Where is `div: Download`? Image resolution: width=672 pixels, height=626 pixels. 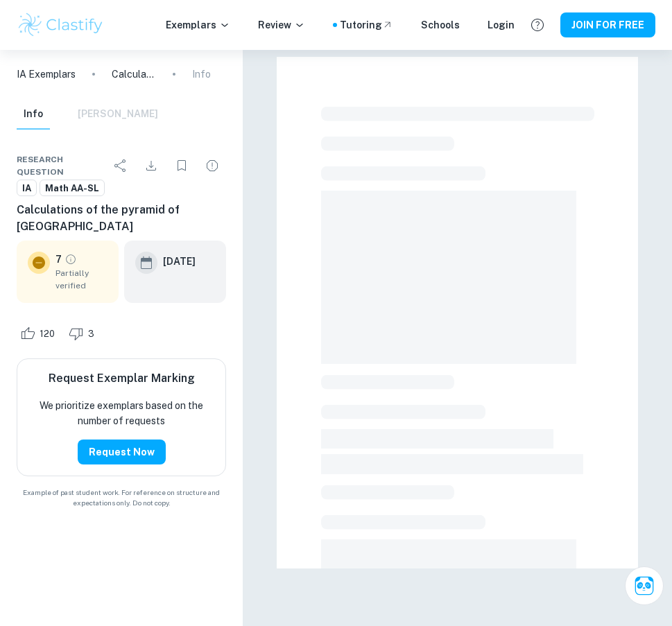
div: Download is located at coordinates (151, 166).